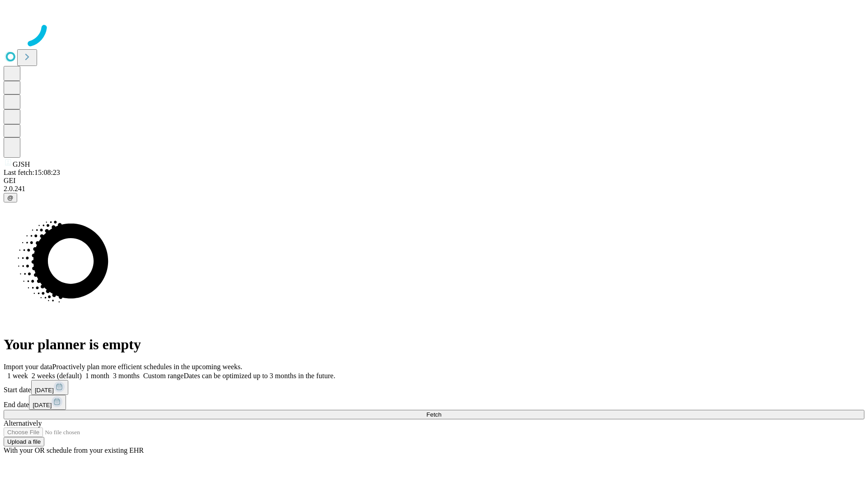 Image resolution: width=868 pixels, height=488 pixels. I want to click on span: Fetch, so click(433, 414).